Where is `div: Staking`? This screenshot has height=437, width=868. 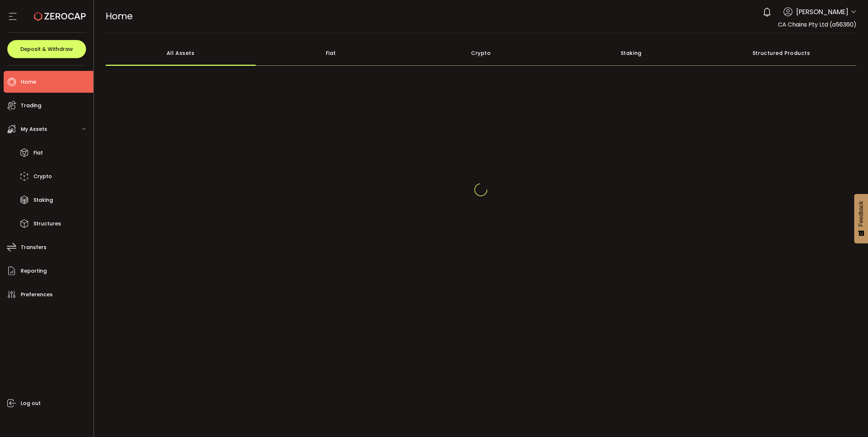
div: Staking is located at coordinates (631, 53).